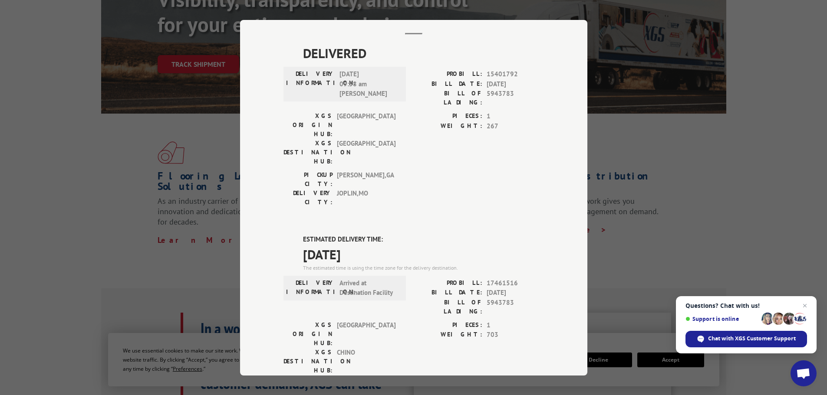 Image resolution: width=827 pixels, height=395 pixels. Describe the element at coordinates (515, 74) in the screenshot. I see `span: 15401792` at that location.